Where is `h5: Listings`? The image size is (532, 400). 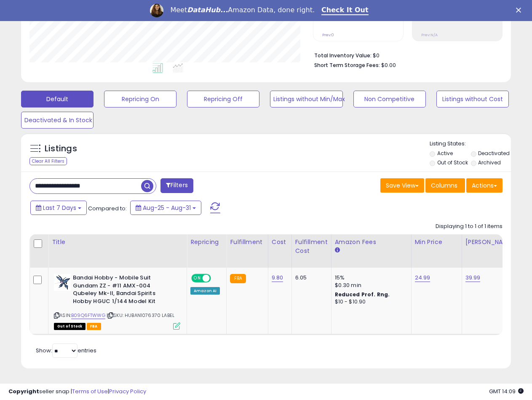
h5: Listings is located at coordinates (60, 149).